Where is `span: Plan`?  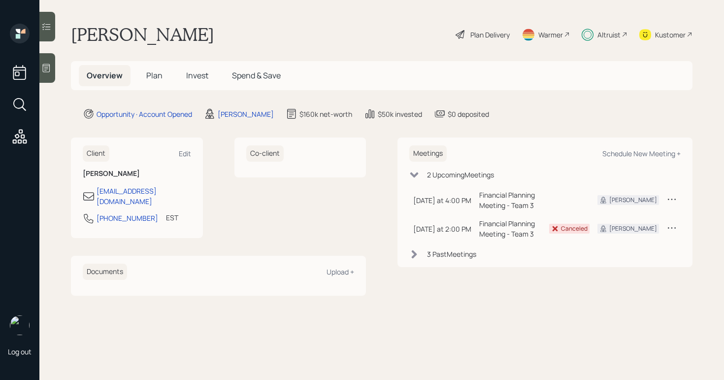
span: Plan is located at coordinates (154, 75).